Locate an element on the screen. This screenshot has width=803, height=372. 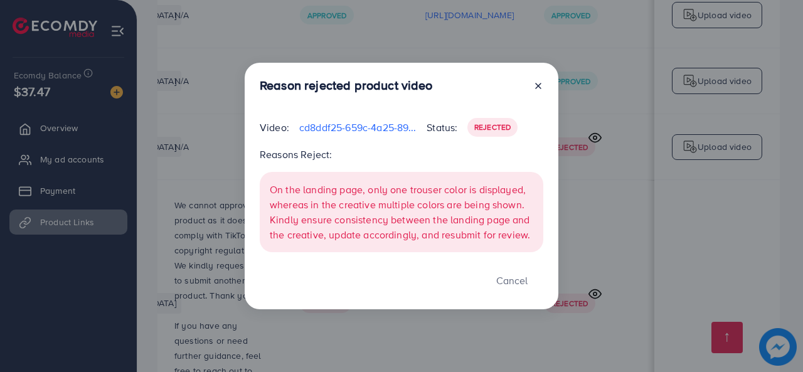
span: Rejected is located at coordinates (493, 127).